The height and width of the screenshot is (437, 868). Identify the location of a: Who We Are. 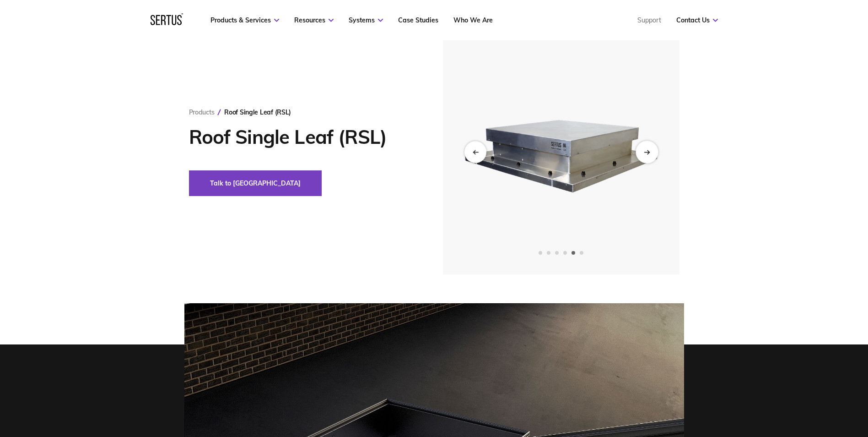
(473, 20).